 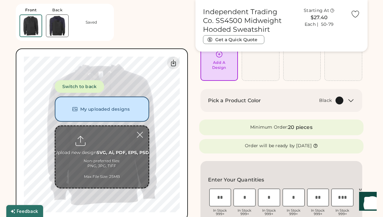 I want to click on strong: SVG, Ai, PDF, EPS, PSD, so click(x=123, y=153).